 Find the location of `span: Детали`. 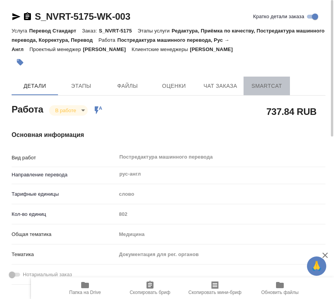

span: Детали is located at coordinates (35, 86).